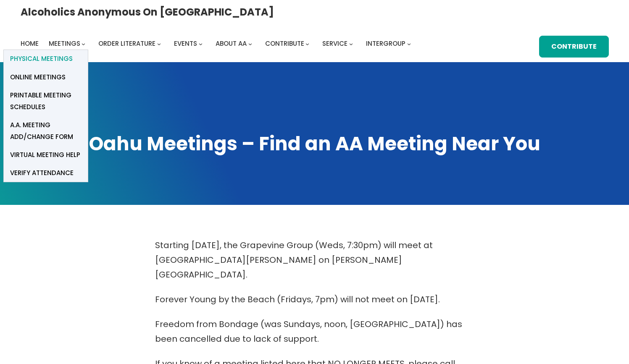 Image resolution: width=629 pixels, height=364 pixels. What do you see at coordinates (217, 44) in the screenshot?
I see `nav: Intergroup` at bounding box center [217, 44].